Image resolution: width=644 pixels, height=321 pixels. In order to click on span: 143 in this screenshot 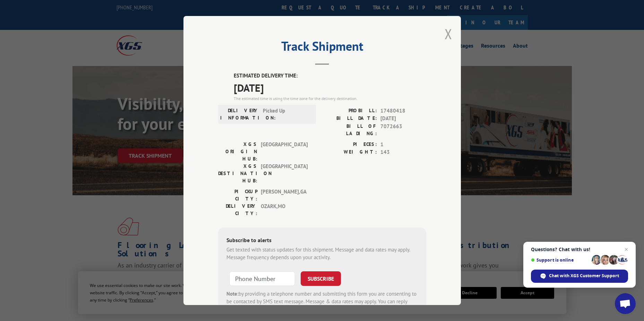, I will do `click(404, 152)`.